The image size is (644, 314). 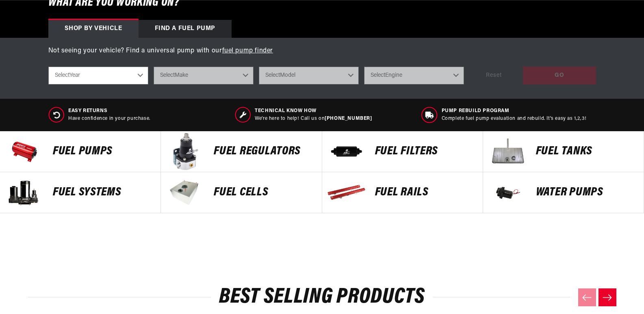 I want to click on div: Find a Fuel Pump, so click(x=185, y=29).